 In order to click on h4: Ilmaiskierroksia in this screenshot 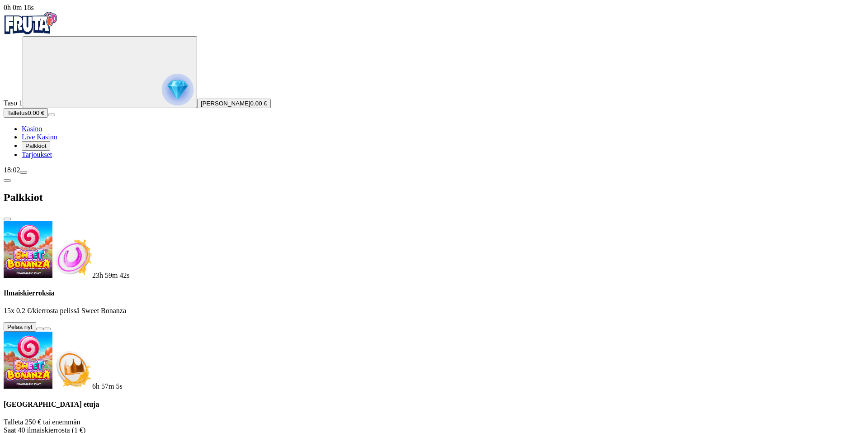, I will do `click(434, 293)`.